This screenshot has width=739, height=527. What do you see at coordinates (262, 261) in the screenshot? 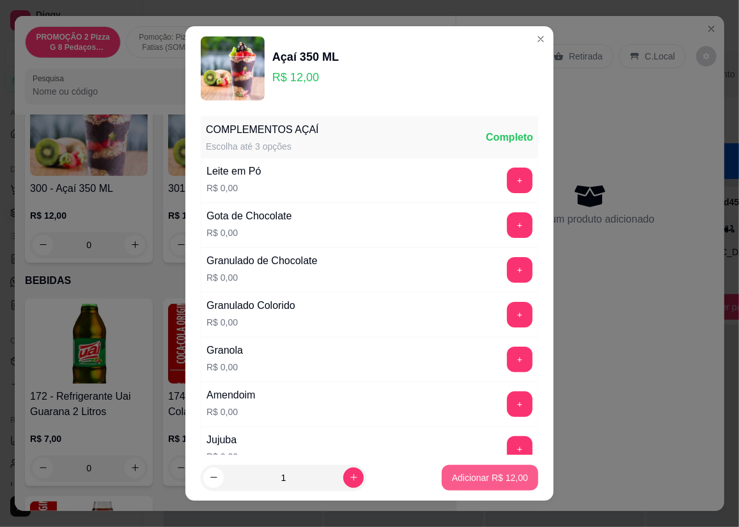
I see `div: Granulado de Chocolate` at bounding box center [262, 261].